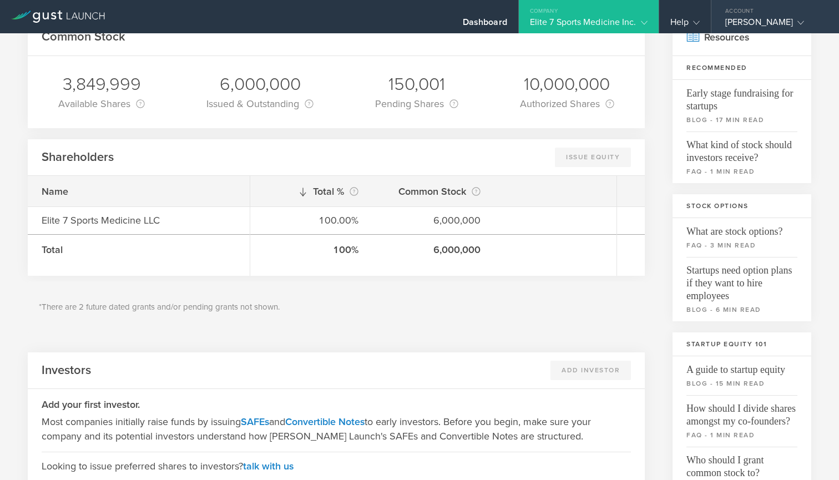  What do you see at coordinates (260, 104) in the screenshot?
I see `div: Issued & Outstanding` at bounding box center [260, 104].